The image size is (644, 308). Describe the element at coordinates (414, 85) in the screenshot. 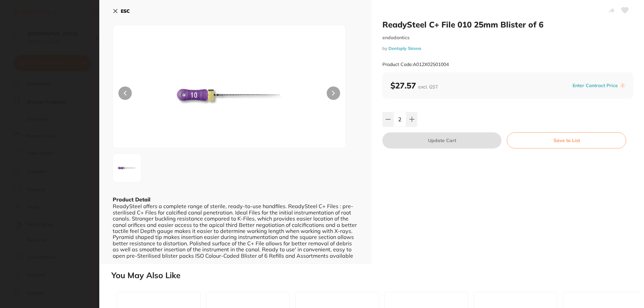

I see `b: $27.57` at that location.